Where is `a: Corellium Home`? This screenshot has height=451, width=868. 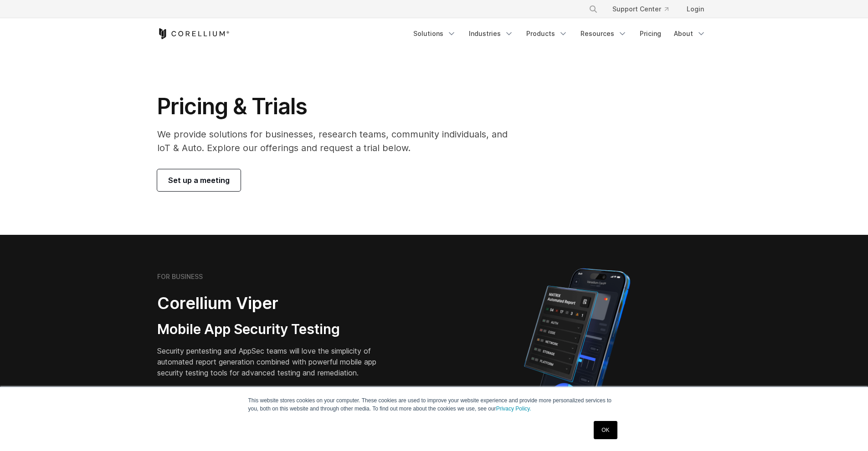
a: Corellium Home is located at coordinates (193, 34).